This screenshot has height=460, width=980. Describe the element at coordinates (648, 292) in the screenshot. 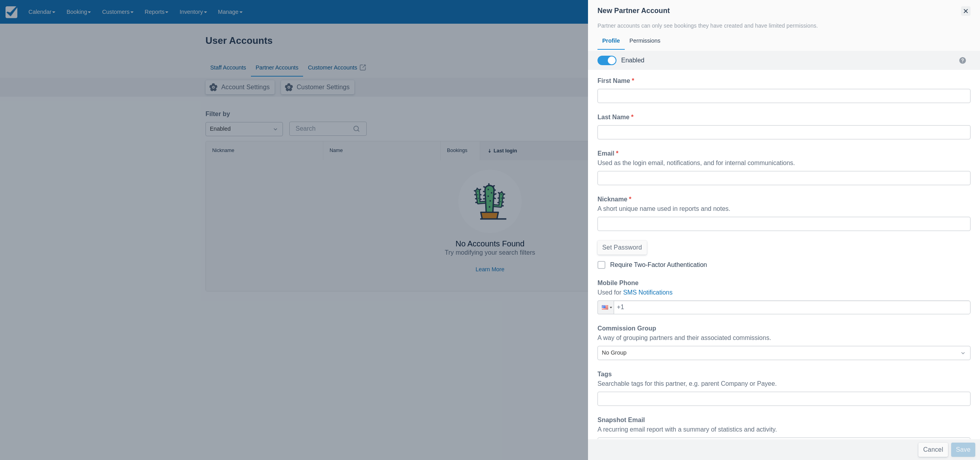

I see `a: SMS Notifications` at that location.